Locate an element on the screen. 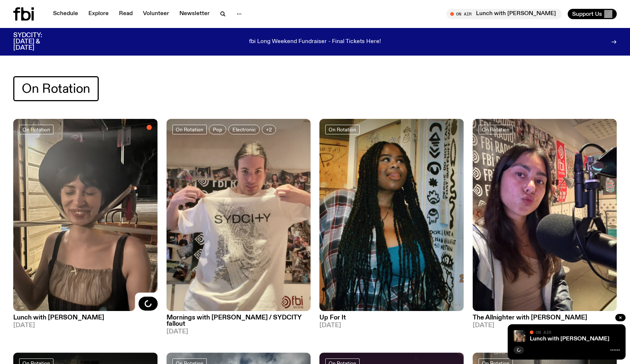  span: Pop is located at coordinates (217, 129).